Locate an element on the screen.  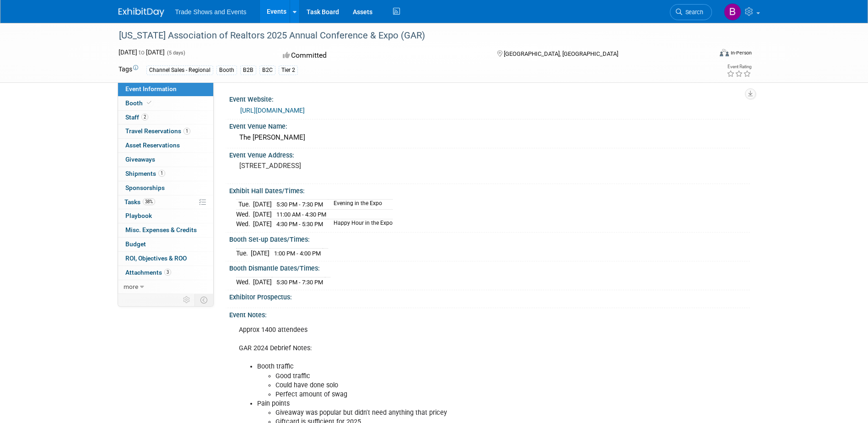
div: Event Website: is located at coordinates (490, 98).